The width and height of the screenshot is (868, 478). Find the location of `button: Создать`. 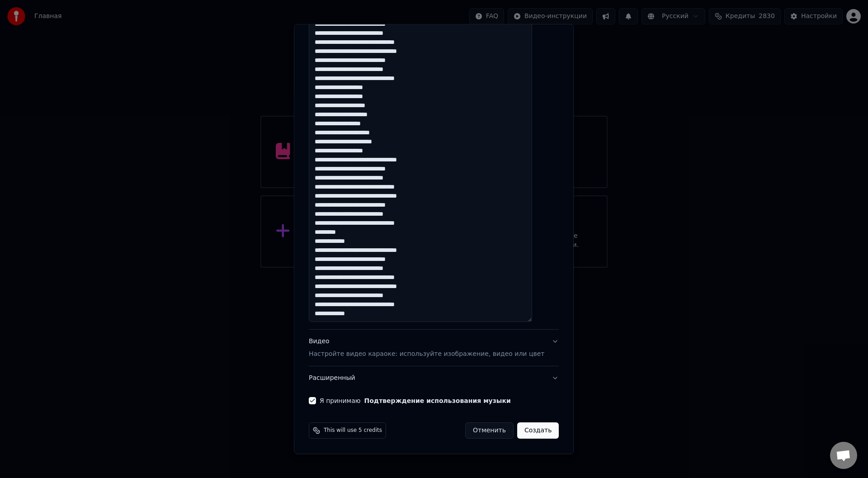

button: Создать is located at coordinates (538, 431).